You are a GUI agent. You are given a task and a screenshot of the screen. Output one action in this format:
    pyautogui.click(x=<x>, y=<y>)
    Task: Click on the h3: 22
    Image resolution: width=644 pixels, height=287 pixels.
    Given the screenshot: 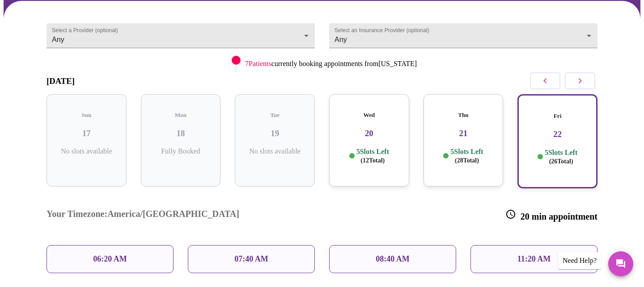 What is the action you would take?
    pyautogui.click(x=557, y=134)
    